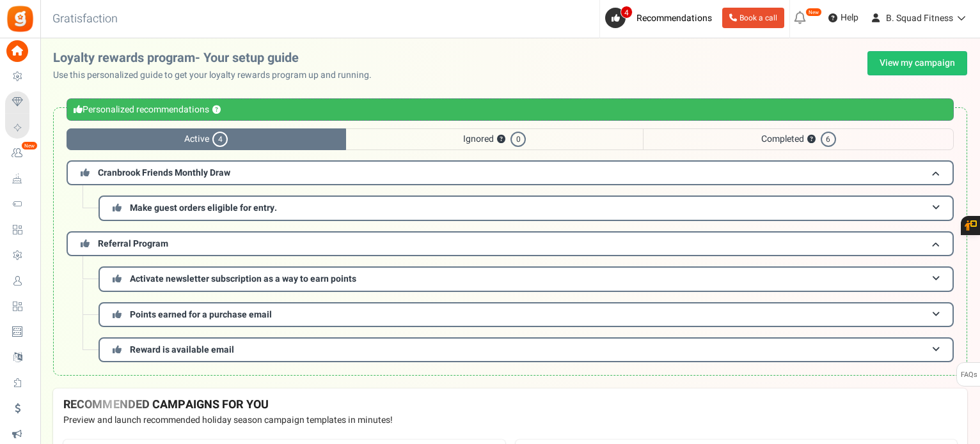  Describe the element at coordinates (133, 244) in the screenshot. I see `span: Referral Program` at that location.